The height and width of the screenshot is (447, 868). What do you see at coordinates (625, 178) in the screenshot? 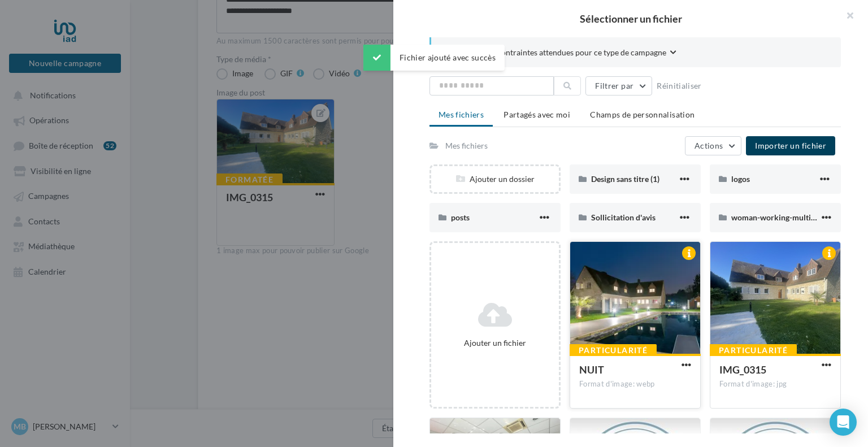
I see `span: Design sans titre (1)` at bounding box center [625, 178].